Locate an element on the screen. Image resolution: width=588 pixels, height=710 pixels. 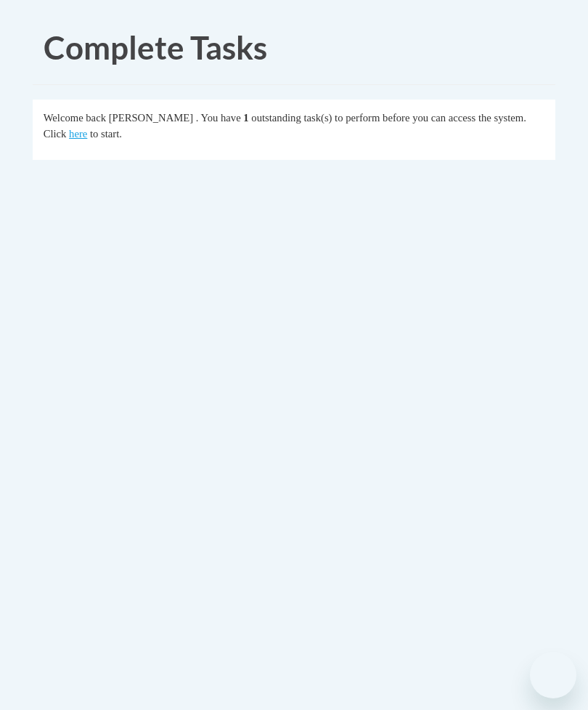
span: 1 is located at coordinates (245, 118).